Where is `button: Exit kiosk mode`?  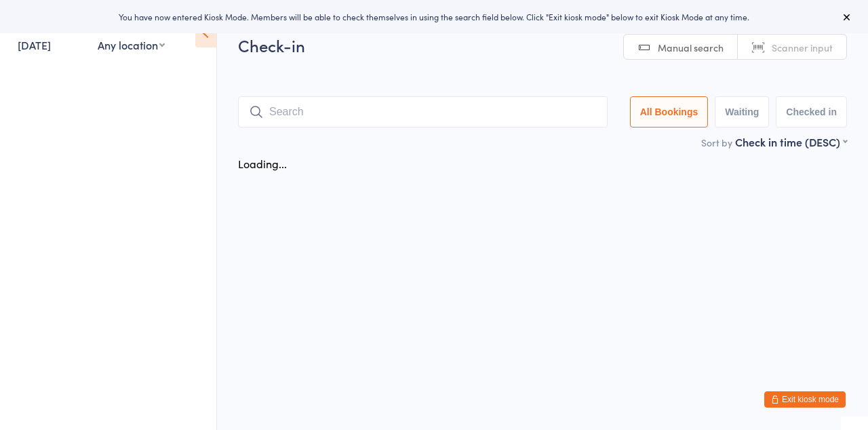
button: Exit kiosk mode is located at coordinates (805, 400).